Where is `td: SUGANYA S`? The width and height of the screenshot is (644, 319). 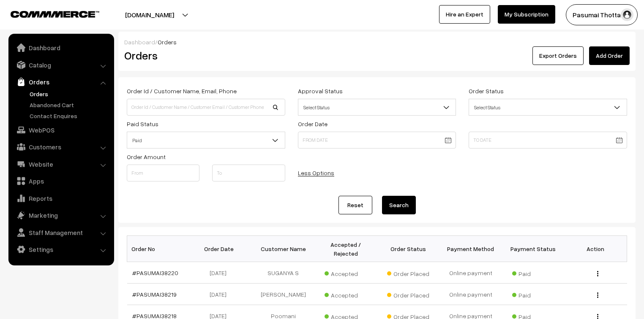
td: SUGANYA S is located at coordinates (283, 273).